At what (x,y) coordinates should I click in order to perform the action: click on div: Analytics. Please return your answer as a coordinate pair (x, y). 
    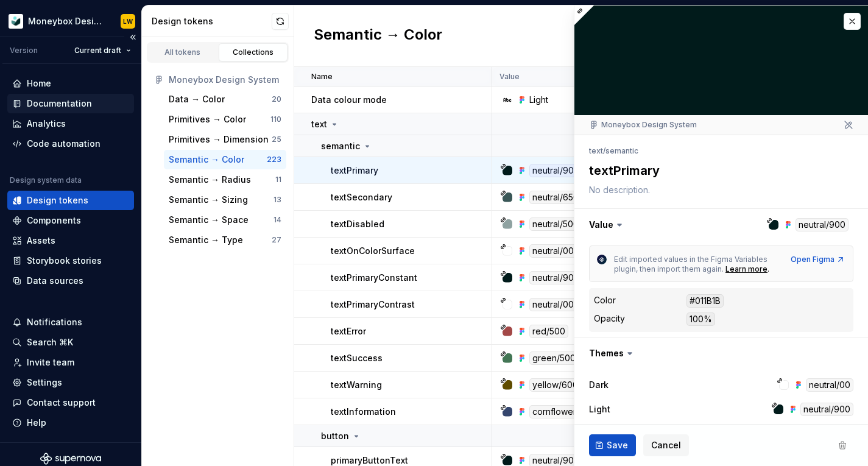
    Looking at the image, I should click on (46, 123).